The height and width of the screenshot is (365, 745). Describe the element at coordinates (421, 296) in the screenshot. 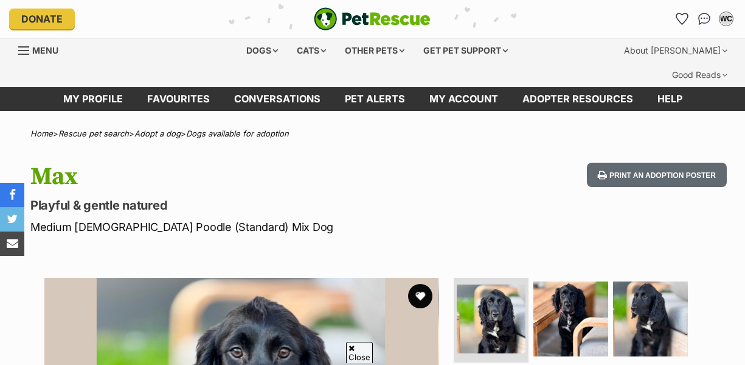

I see `button: favourite` at that location.